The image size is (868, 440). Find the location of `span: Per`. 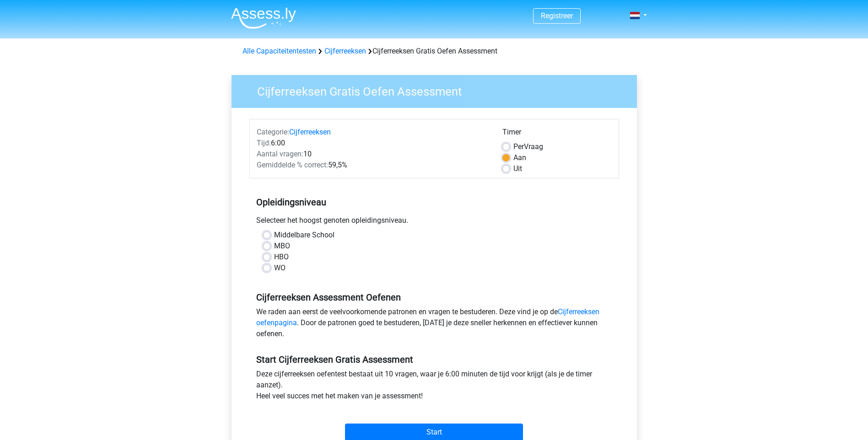

span: Per is located at coordinates (518, 146).